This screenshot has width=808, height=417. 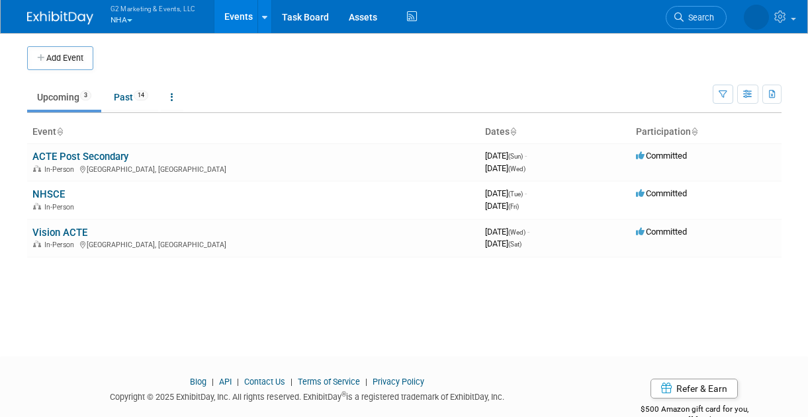 I want to click on span: Search, so click(x=699, y=17).